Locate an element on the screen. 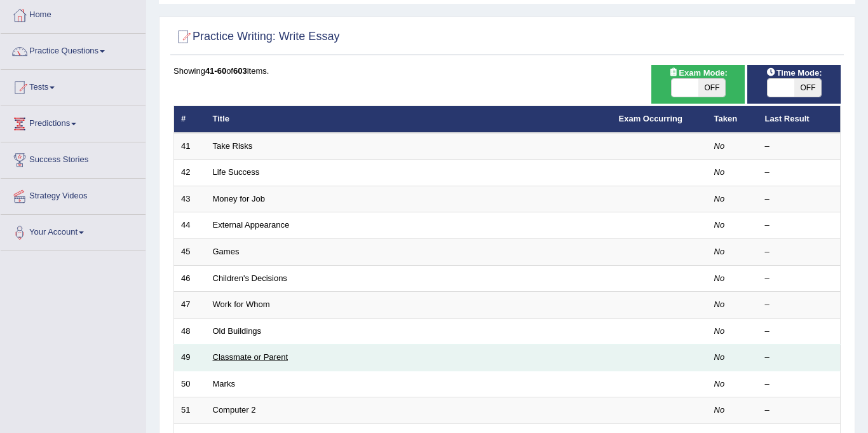  div: Showing of items. is located at coordinates (507, 71).